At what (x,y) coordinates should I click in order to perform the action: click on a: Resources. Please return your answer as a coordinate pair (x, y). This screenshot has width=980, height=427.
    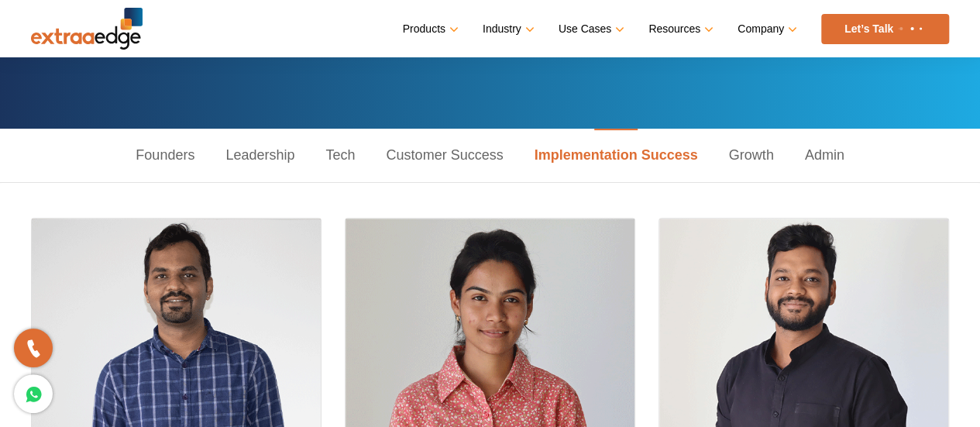
    Looking at the image, I should click on (679, 29).